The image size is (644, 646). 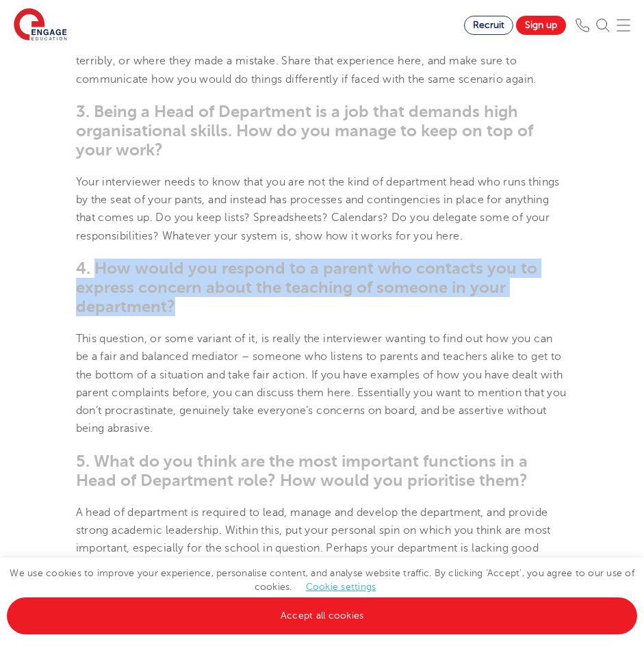 I want to click on a: Sign up, so click(x=541, y=26).